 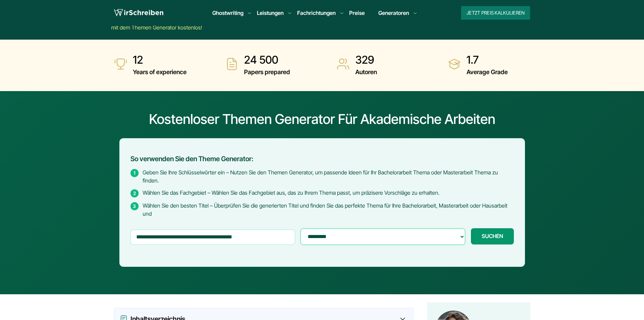 I want to click on a: Fachrichtungen, so click(x=316, y=13).